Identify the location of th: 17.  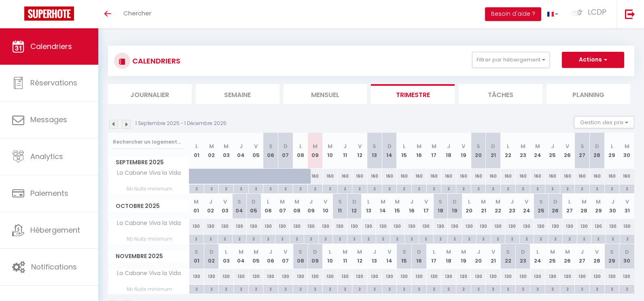
(434, 150).